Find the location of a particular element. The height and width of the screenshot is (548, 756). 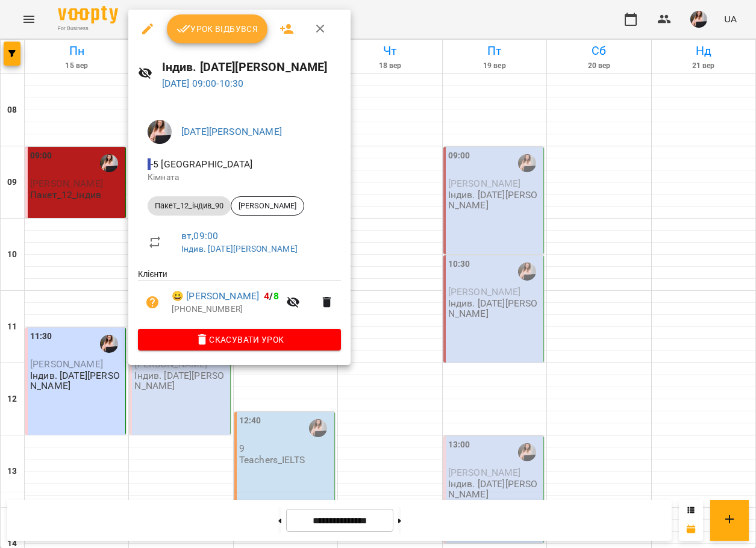

button: Скасувати Урок is located at coordinates (239, 339).